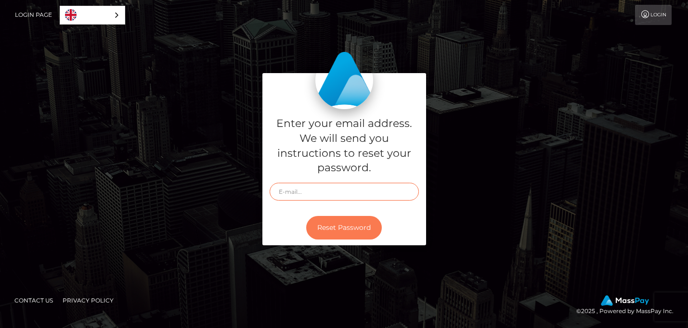  What do you see at coordinates (653, 15) in the screenshot?
I see `a: Login` at bounding box center [653, 15].